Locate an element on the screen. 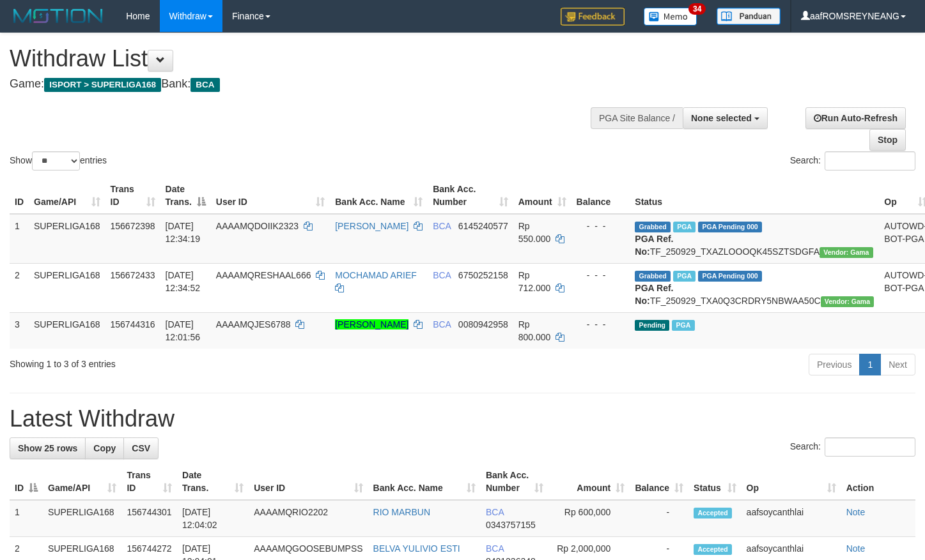 The image size is (925, 560). td: Rp 600,000 is located at coordinates (589, 518).